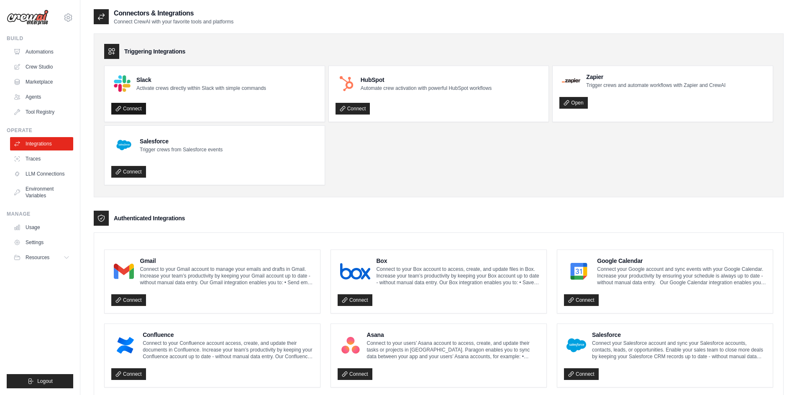  Describe the element at coordinates (41, 228) in the screenshot. I see `a: Usage` at that location.